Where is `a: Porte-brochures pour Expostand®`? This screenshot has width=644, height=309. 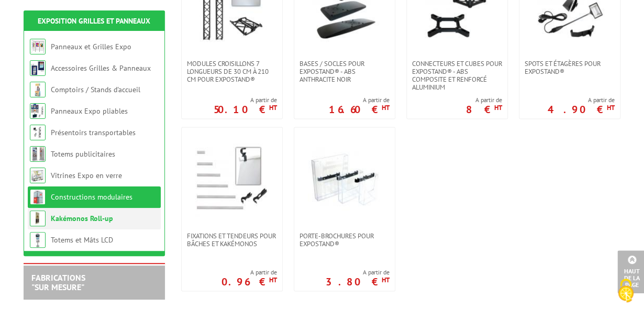
a: Porte-brochures pour Expostand® is located at coordinates (344, 240).